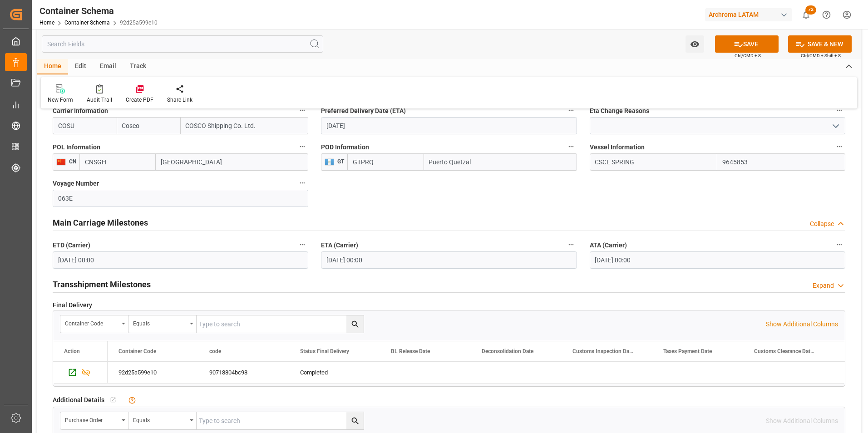 The image size is (868, 433). Describe the element at coordinates (508, 352) in the screenshot. I see `span: Deconsolidation Date` at that location.